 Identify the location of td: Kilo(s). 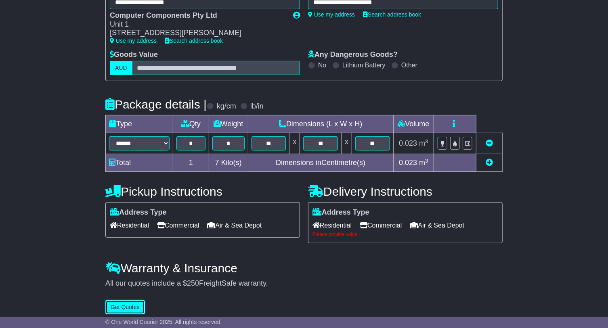
(228, 163).